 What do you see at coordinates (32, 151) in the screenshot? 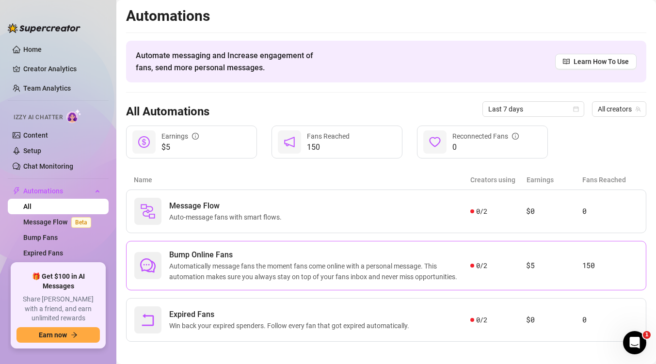
I see `a: Setup` at bounding box center [32, 151].